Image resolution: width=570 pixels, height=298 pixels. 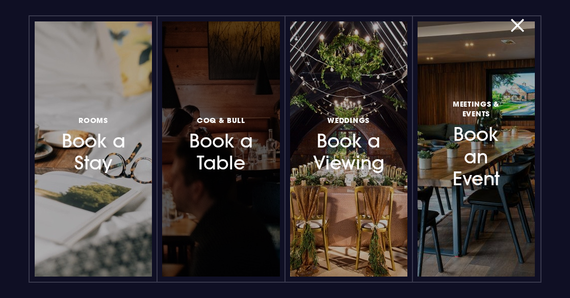 I want to click on span: Meetings & Events, so click(x=476, y=109).